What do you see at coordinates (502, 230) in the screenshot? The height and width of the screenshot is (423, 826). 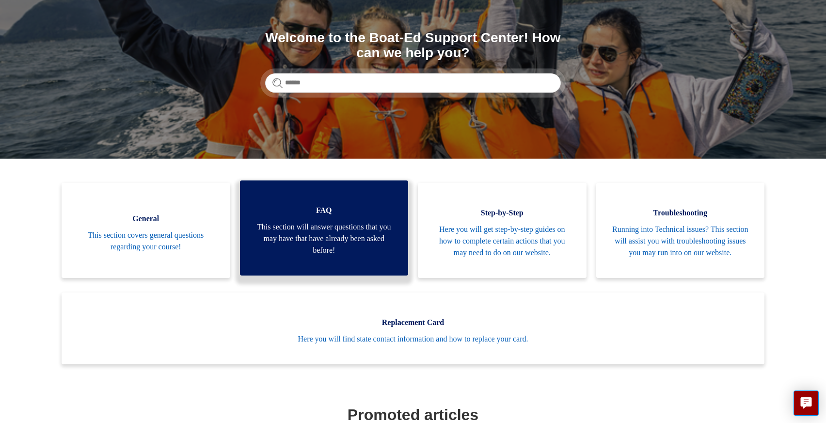 I see `a: Step-by-Step Here you will get step-by-step guides on how to complete certain actions that you ma...` at bounding box center [502, 230].